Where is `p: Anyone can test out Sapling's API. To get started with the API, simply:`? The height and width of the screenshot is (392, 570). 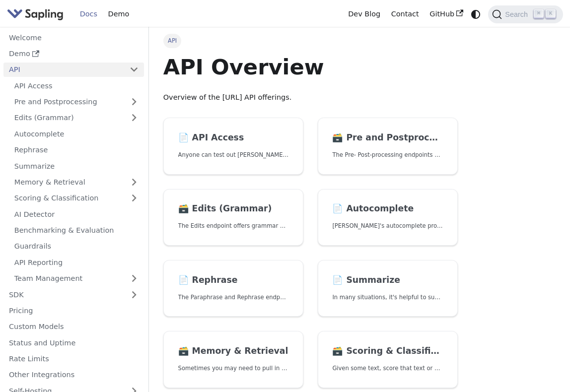
p: Anyone can test out Sapling's API. To get started with the API, simply: is located at coordinates (233, 155).